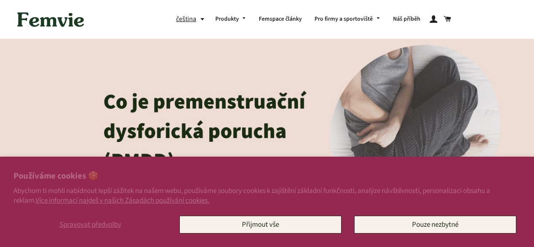  Describe the element at coordinates (435, 225) in the screenshot. I see `button: Pouze nezbytné` at that location.